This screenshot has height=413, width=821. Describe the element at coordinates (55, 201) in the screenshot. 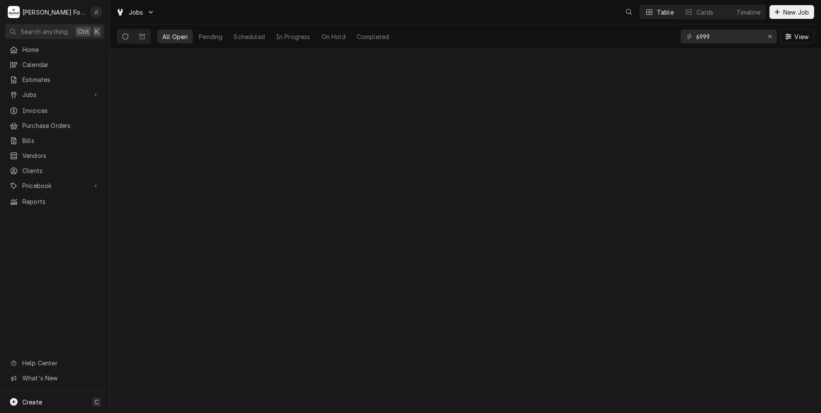

I see `a: Reports` at that location.